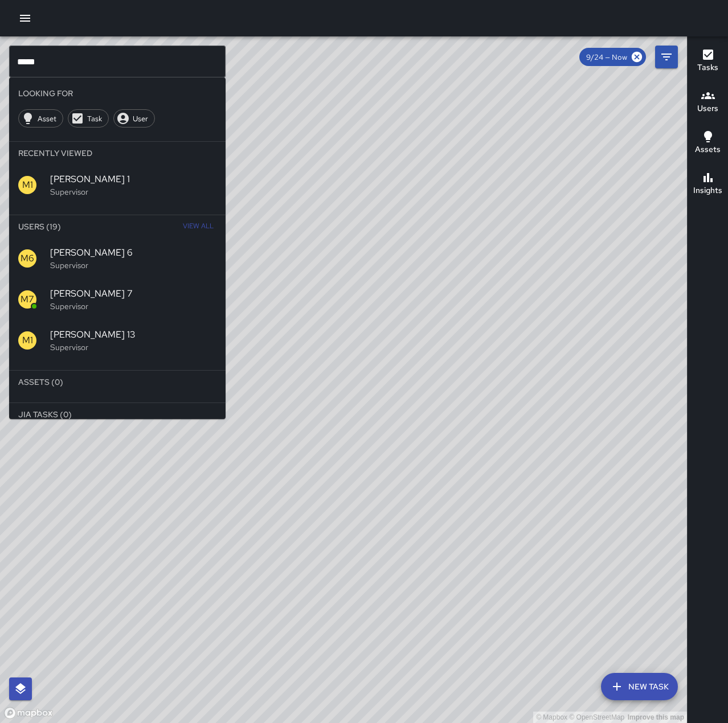 The height and width of the screenshot is (723, 728). What do you see at coordinates (117, 414) in the screenshot?
I see `li: Jia Tasks (0)` at bounding box center [117, 414].